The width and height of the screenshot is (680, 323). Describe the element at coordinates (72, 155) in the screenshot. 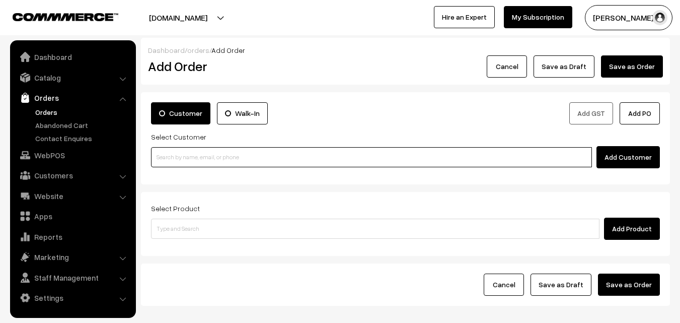

I see `a: WebPOS` at that location.